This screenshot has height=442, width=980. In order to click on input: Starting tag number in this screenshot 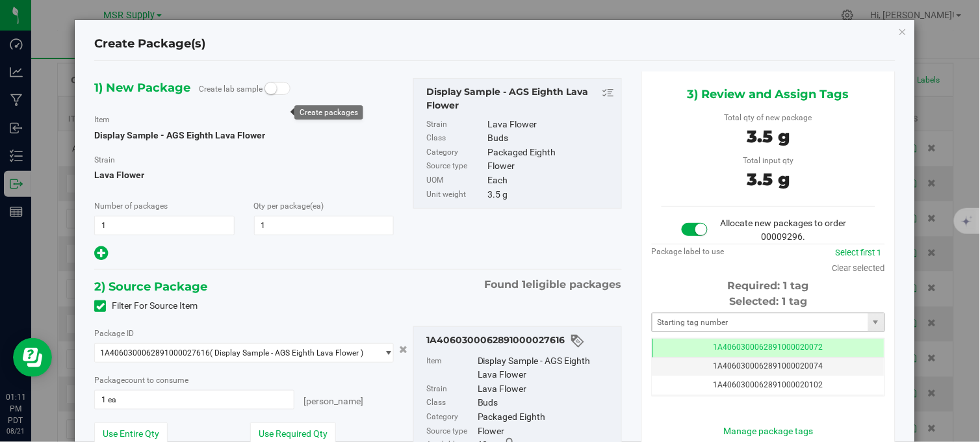, I will do `click(761, 323)`.